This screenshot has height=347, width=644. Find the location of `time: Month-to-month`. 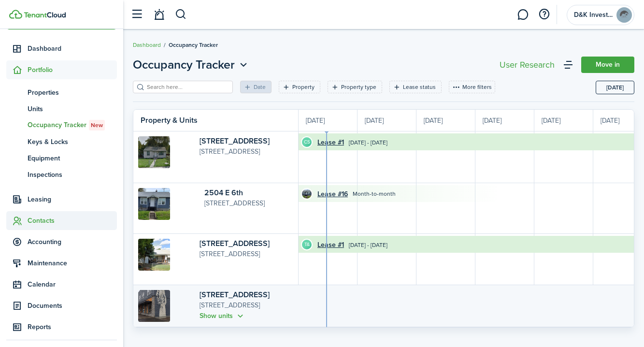

time: Month-to-month is located at coordinates (374, 194).